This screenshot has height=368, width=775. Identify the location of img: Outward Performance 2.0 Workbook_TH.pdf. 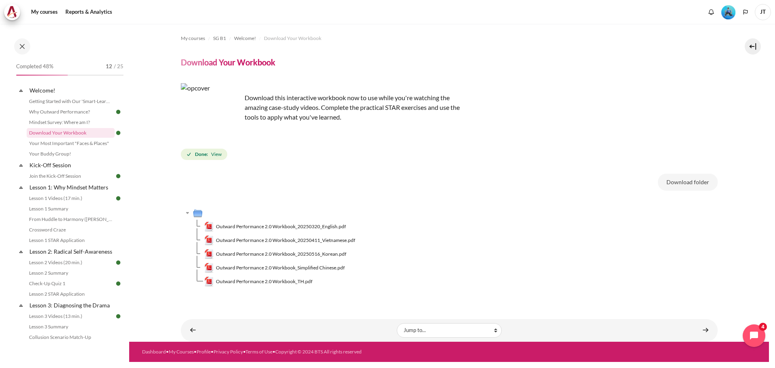
(209, 281).